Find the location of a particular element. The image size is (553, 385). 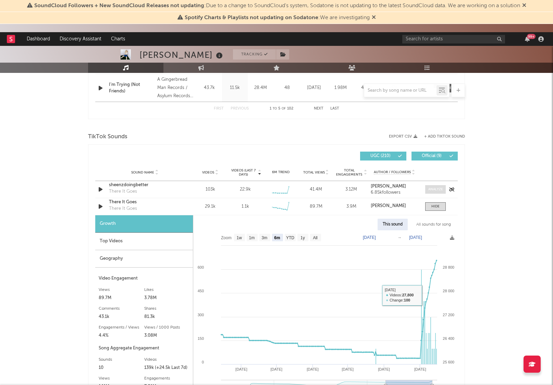

div: Song Aggregate Engagement is located at coordinates (144, 348).